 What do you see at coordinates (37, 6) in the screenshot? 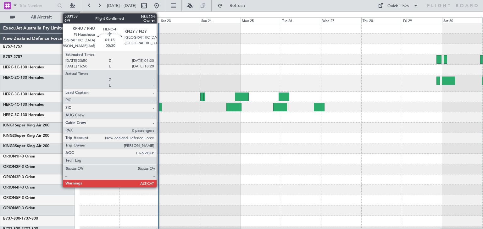
I see `input: Trip Number` at bounding box center [37, 6].